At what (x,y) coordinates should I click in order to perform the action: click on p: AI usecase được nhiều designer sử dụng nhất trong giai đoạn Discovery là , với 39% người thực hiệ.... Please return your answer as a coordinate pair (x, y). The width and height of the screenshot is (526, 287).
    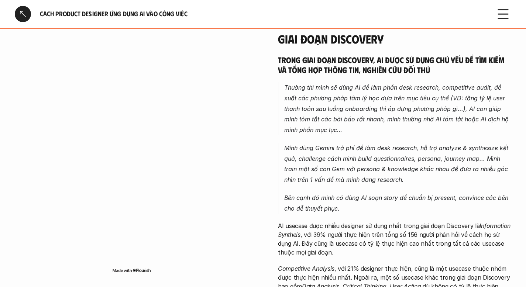
    Looking at the image, I should click on (394, 239).